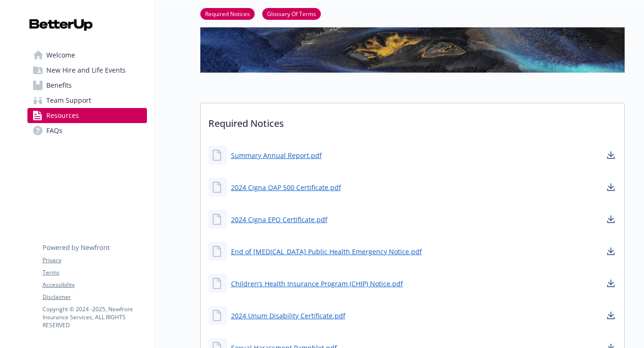  Describe the element at coordinates (59, 85) in the screenshot. I see `span: Benefits` at that location.